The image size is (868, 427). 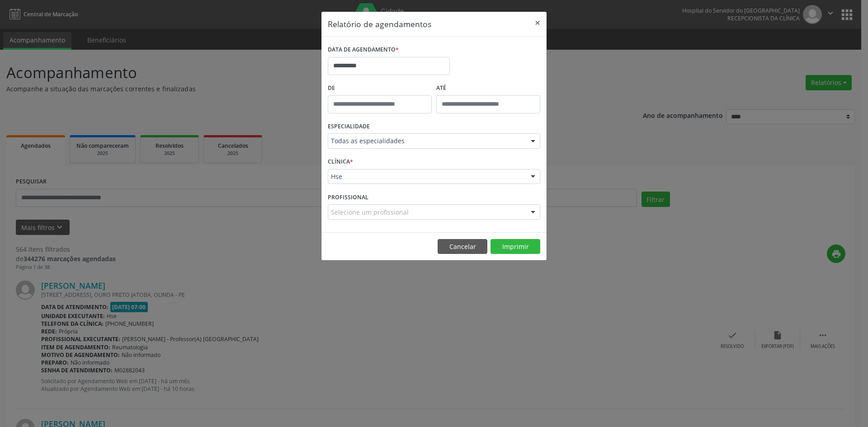 I want to click on label: ATÉ, so click(x=489, y=88).